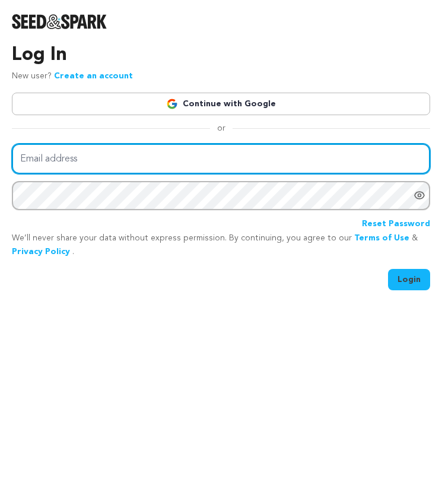  Describe the element at coordinates (172, 104) in the screenshot. I see `img: Google logo` at that location.